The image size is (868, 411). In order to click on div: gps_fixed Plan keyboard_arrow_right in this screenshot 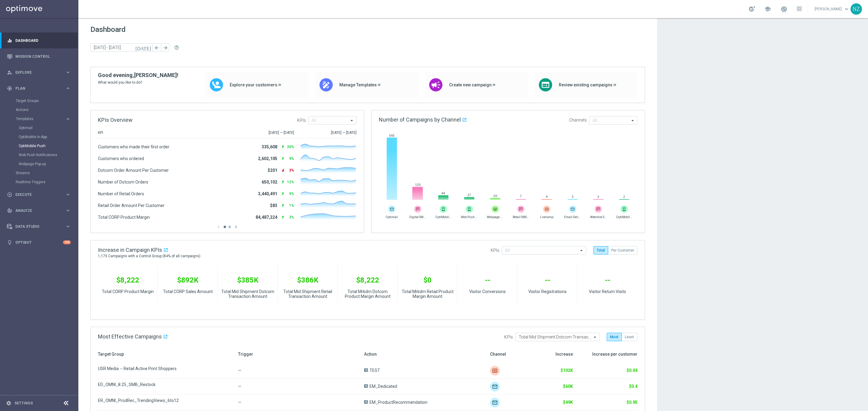, I will do `click(39, 88)`.